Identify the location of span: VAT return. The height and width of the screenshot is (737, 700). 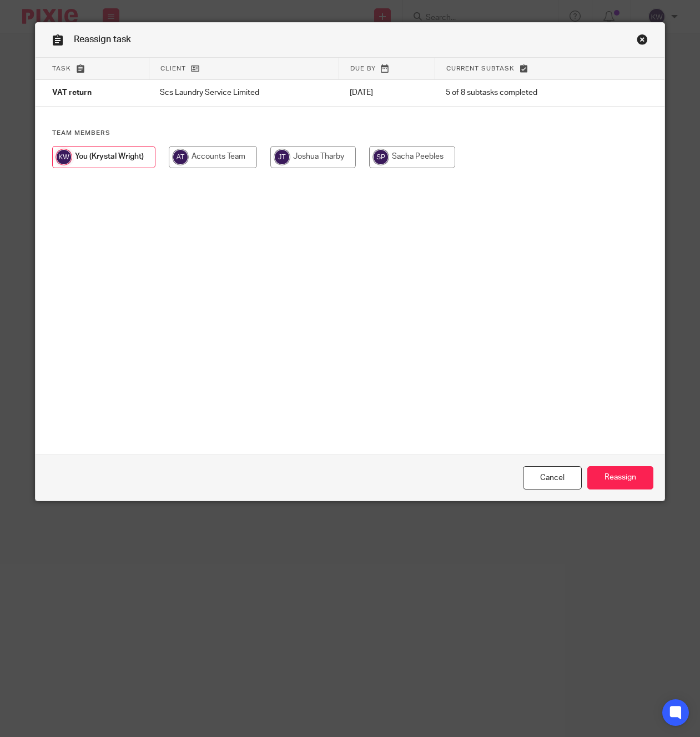
(72, 93).